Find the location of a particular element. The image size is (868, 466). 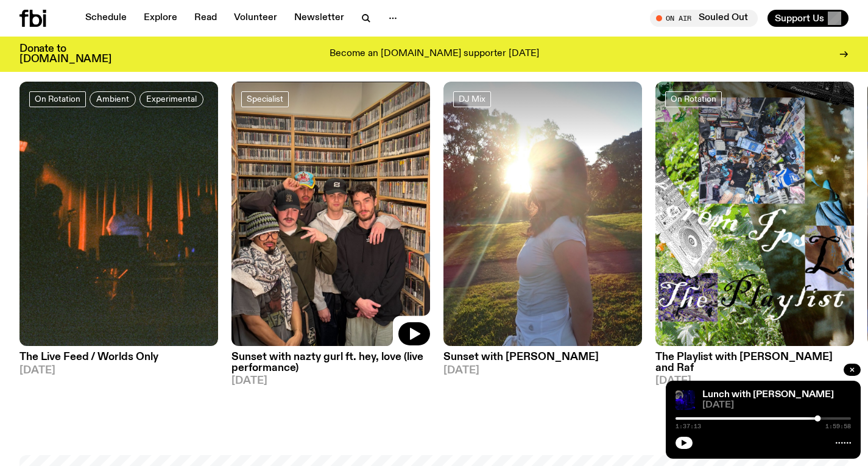

a: DJ Mix is located at coordinates (472, 100).